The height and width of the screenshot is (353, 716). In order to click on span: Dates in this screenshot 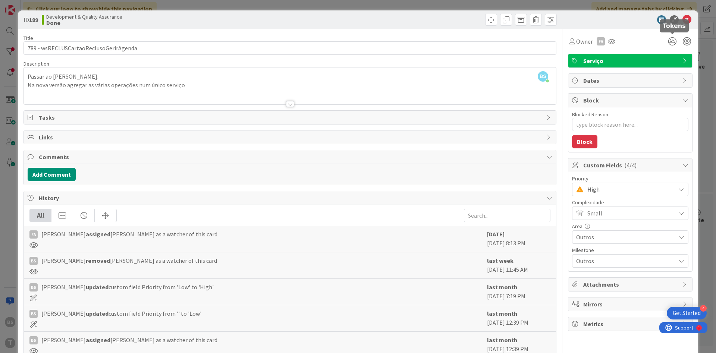, I will do `click(631, 81)`.